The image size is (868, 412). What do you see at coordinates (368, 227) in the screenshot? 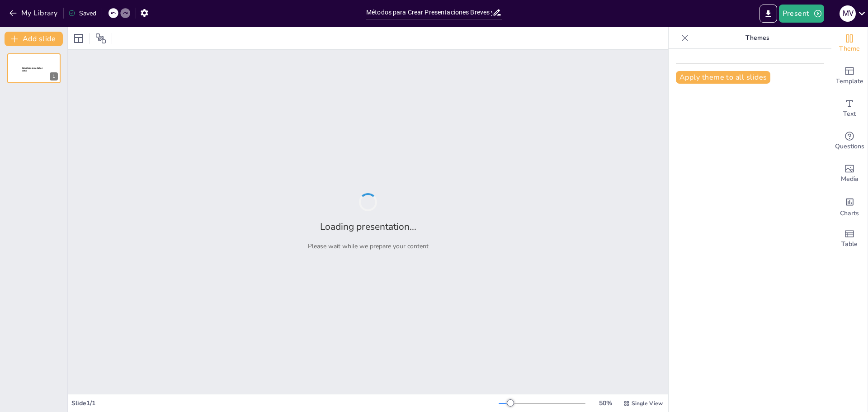
I see `h2: Loading presentation...` at bounding box center [368, 227].